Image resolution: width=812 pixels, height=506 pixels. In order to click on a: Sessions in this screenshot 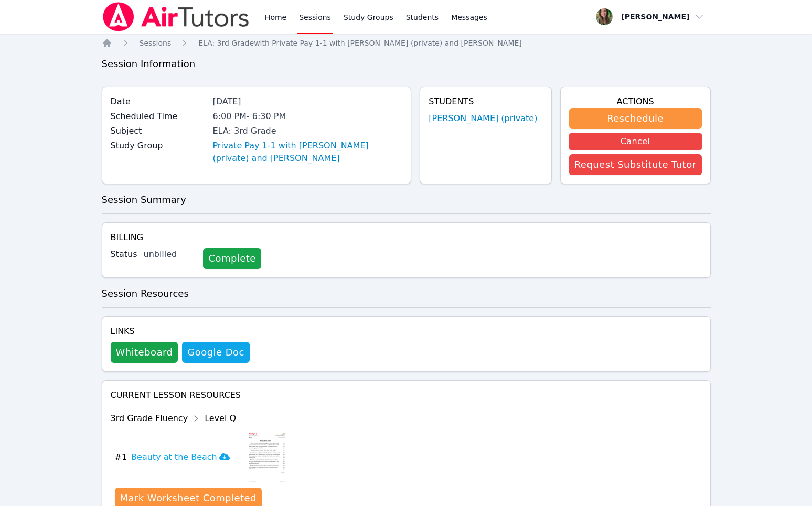, I will do `click(155, 43)`.